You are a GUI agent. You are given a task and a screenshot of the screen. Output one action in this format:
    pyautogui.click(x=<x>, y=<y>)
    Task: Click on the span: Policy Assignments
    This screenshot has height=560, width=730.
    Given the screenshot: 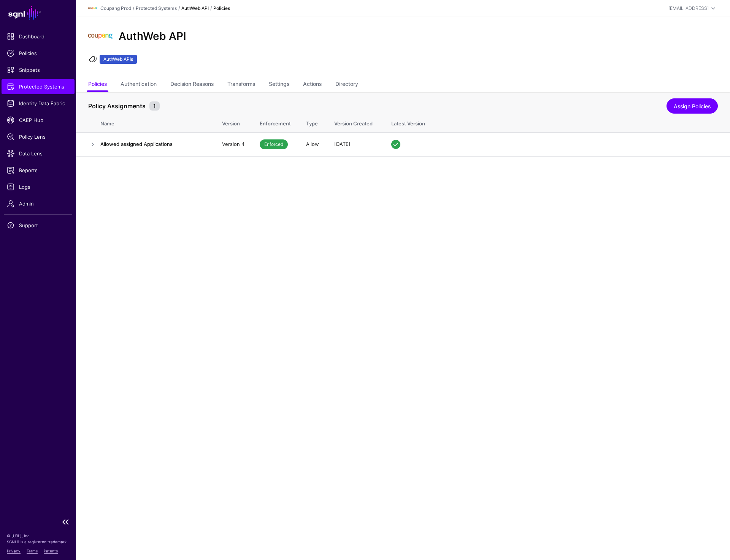 What is the action you would take?
    pyautogui.click(x=116, y=106)
    